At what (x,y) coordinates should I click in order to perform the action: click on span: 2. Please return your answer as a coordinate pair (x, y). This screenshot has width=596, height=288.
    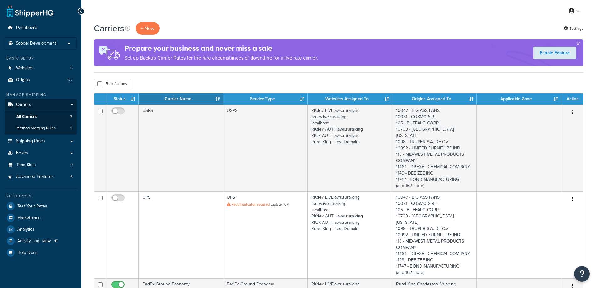
    Looking at the image, I should click on (71, 128).